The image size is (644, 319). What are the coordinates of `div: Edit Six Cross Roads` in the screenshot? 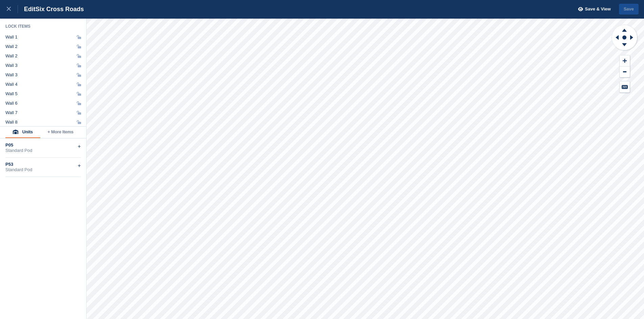 It's located at (51, 9).